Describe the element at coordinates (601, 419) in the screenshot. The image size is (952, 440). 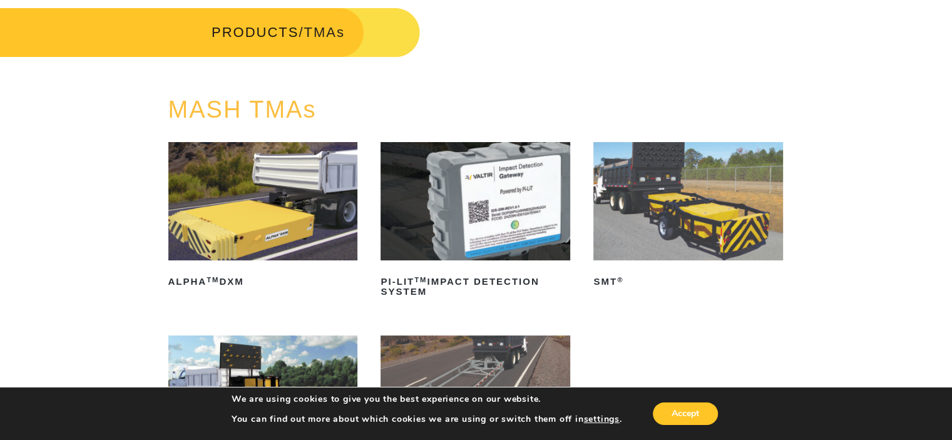
I see `button: settings` at that location.